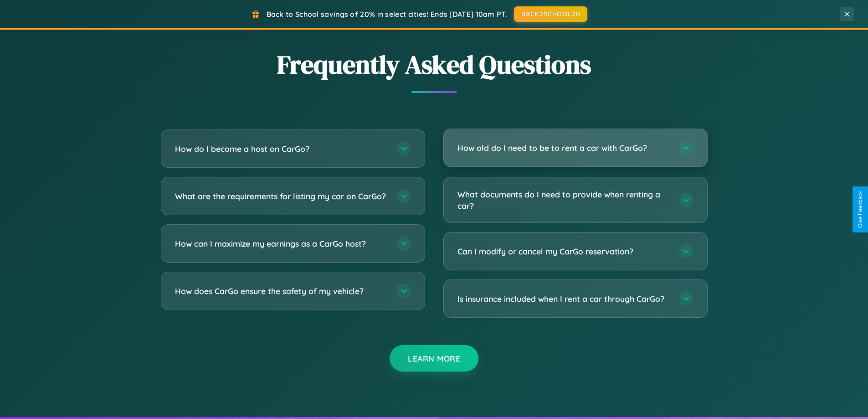 Image resolution: width=868 pixels, height=419 pixels. Describe the element at coordinates (281, 196) in the screenshot. I see `h3: What are the requirements for listing my car on CarGo?` at that location.